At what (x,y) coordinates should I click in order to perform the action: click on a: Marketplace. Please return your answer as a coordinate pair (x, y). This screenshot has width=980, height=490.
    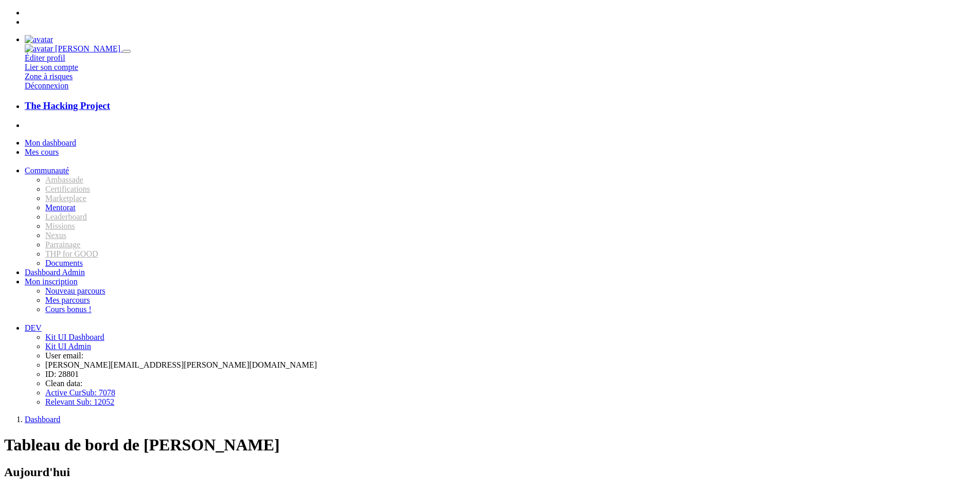
    Looking at the image, I should click on (66, 198).